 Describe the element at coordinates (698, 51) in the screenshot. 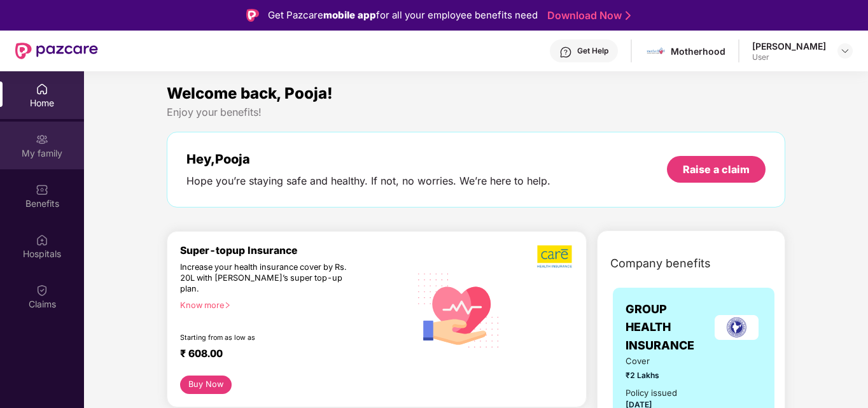

I see `div: Motherhood` at that location.